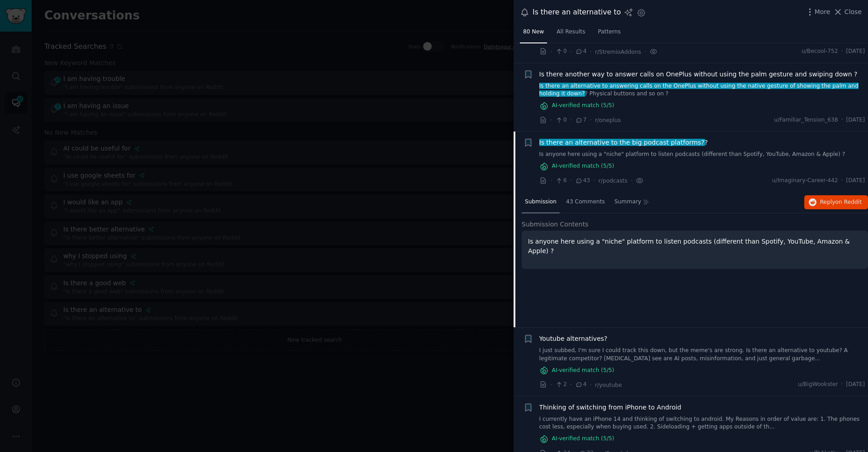  I want to click on span: u/BigWookster, so click(818, 385).